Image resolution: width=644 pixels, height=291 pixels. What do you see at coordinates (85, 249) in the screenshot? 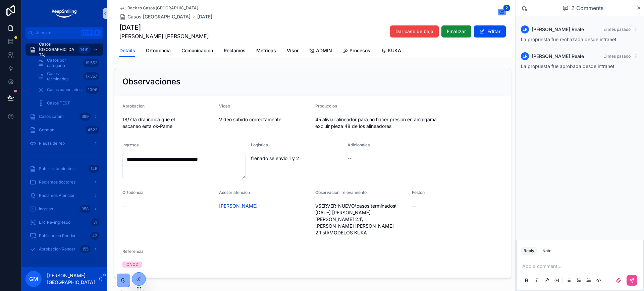
I see `div: 155` at bounding box center [85, 249].